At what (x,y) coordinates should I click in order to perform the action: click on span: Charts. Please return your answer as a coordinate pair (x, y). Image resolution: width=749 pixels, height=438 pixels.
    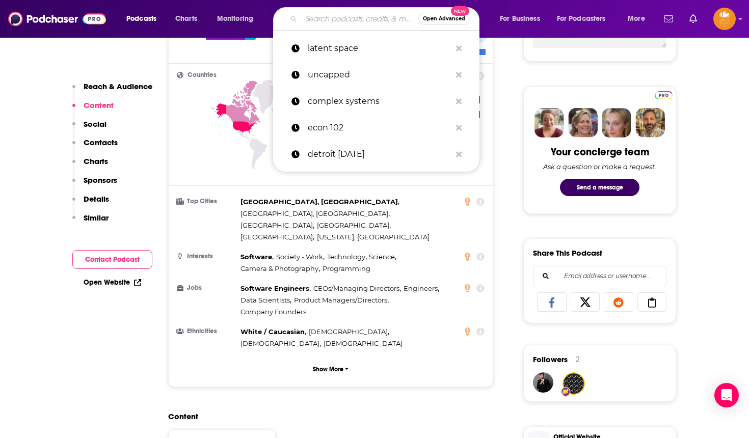
    Looking at the image, I should click on (186, 19).